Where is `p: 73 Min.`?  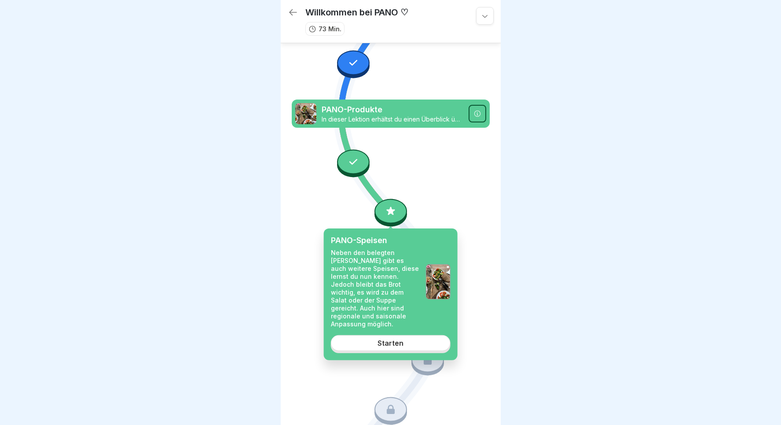
p: 73 Min. is located at coordinates (330, 29).